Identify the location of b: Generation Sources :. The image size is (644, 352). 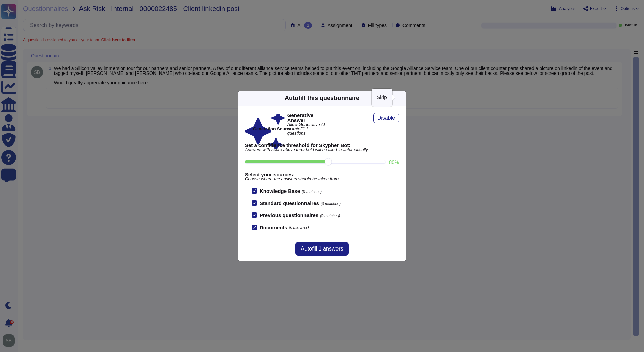
(274, 129).